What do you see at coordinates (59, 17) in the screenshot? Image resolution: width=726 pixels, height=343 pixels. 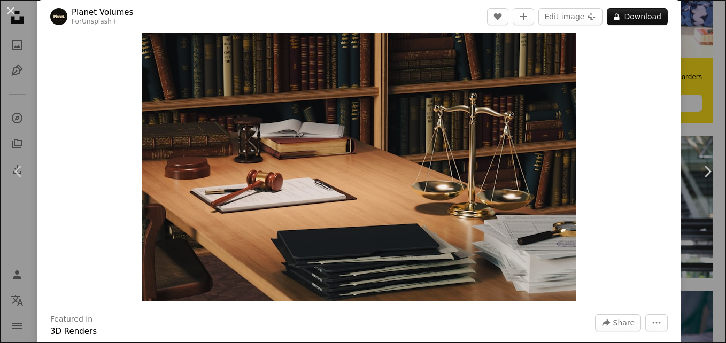 I see `a: Go to Planet Volumes's profile` at bounding box center [59, 17].